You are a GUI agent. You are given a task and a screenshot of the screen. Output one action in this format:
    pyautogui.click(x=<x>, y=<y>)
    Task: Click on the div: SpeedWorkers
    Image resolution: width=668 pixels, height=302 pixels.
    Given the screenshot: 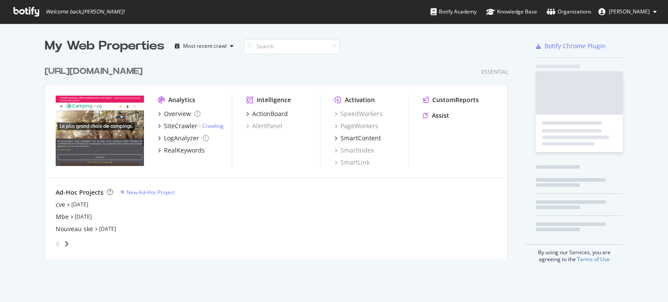 What is the action you would take?
    pyautogui.click(x=358, y=114)
    